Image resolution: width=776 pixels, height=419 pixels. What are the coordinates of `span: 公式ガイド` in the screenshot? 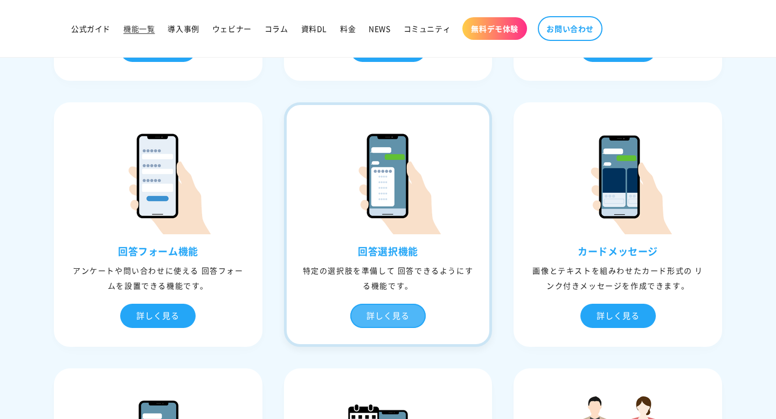 It's located at (91, 29).